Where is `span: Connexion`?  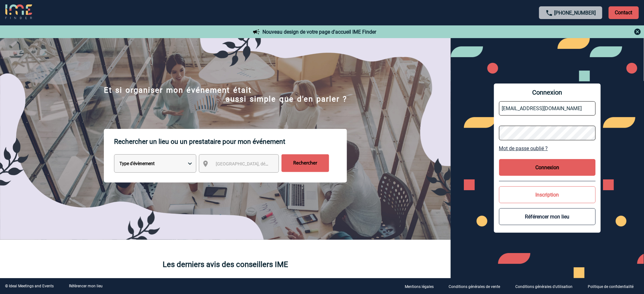 span: Connexion is located at coordinates (547, 92).